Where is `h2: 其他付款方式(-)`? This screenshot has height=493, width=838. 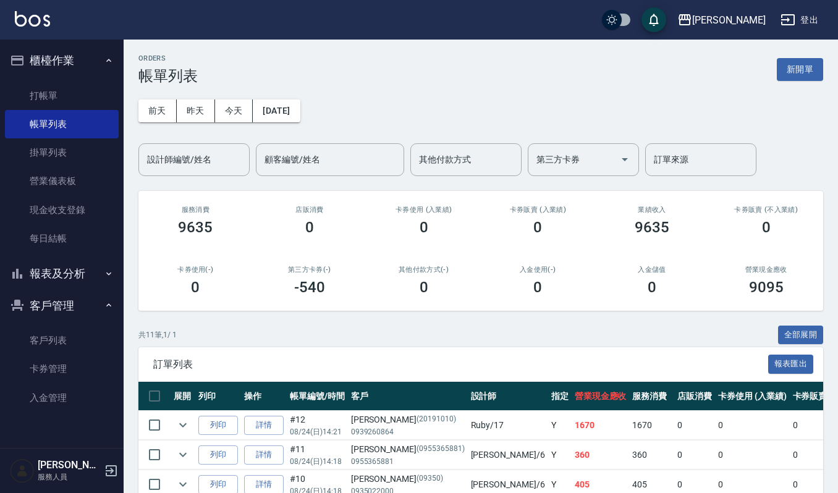
h2: 其他付款方式(-) is located at coordinates (423, 269).